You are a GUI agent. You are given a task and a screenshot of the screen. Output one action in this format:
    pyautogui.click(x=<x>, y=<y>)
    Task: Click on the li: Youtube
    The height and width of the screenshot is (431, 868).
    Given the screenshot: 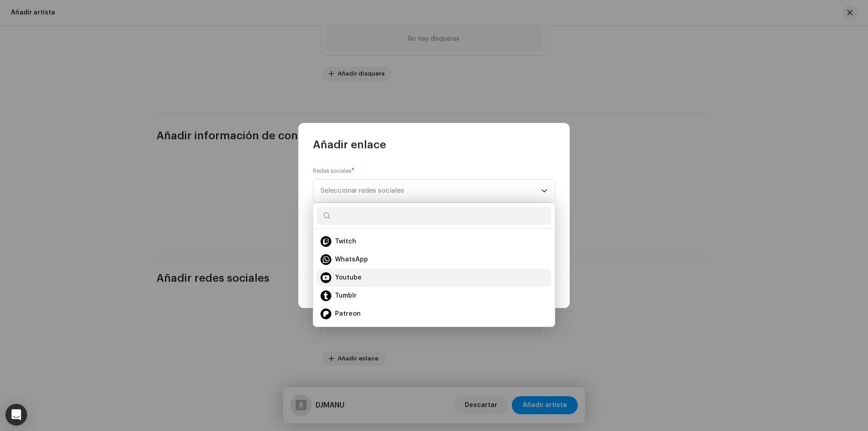 What is the action you would take?
    pyautogui.click(x=434, y=278)
    